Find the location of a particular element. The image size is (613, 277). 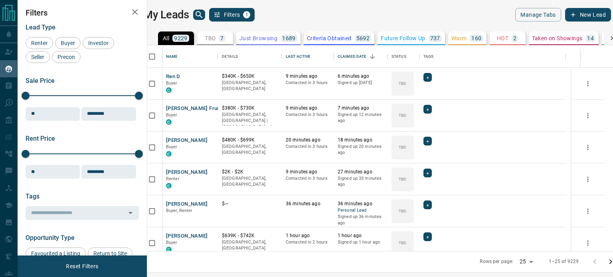

div: Buyer is located at coordinates (68, 43).